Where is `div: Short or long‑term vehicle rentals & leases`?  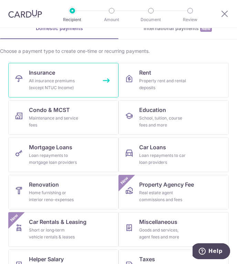 div: Short or long‑term vehicle rentals & leases is located at coordinates (54, 233).